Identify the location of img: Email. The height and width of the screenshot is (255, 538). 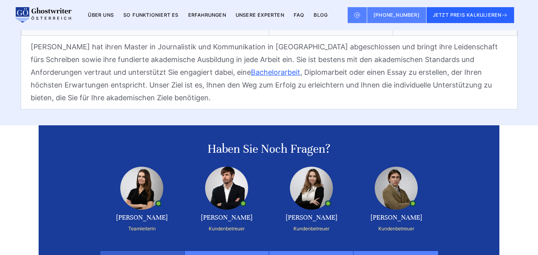
(357, 15).